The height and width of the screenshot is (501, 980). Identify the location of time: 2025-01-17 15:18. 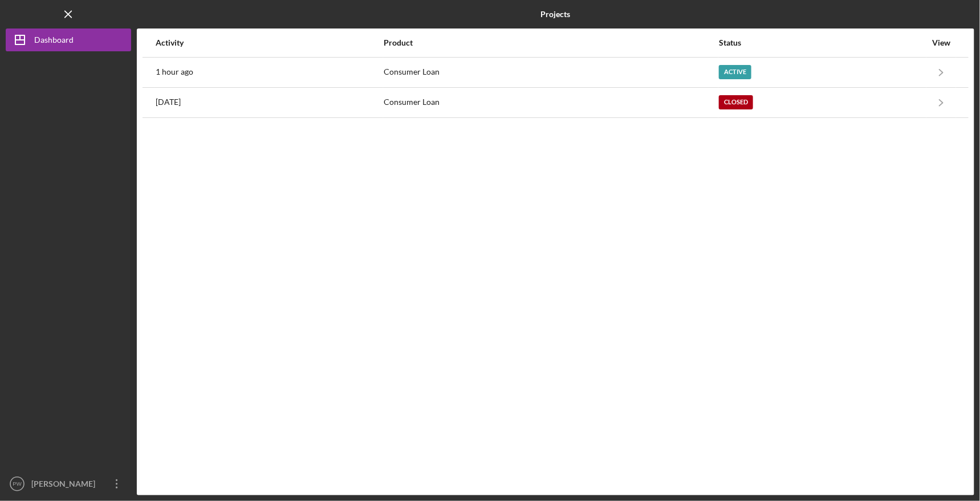
(169, 102).